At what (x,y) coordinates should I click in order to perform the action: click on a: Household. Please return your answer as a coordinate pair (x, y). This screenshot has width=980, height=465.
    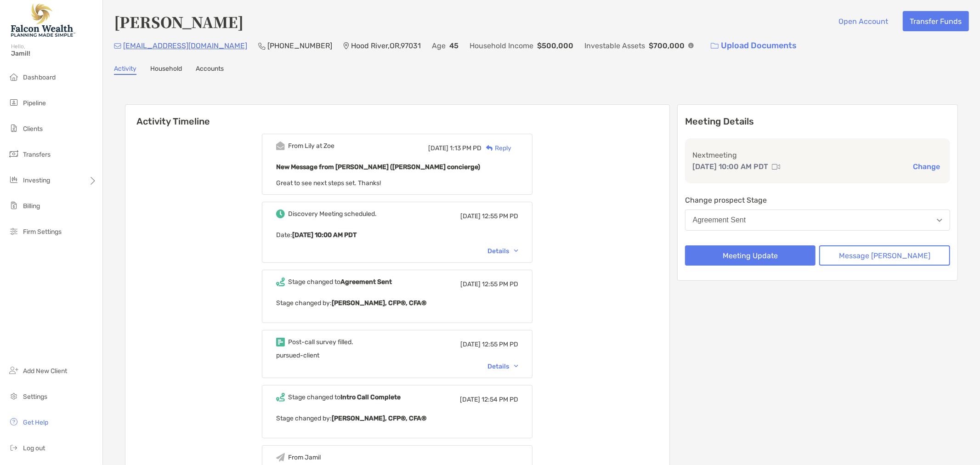
    Looking at the image, I should click on (166, 70).